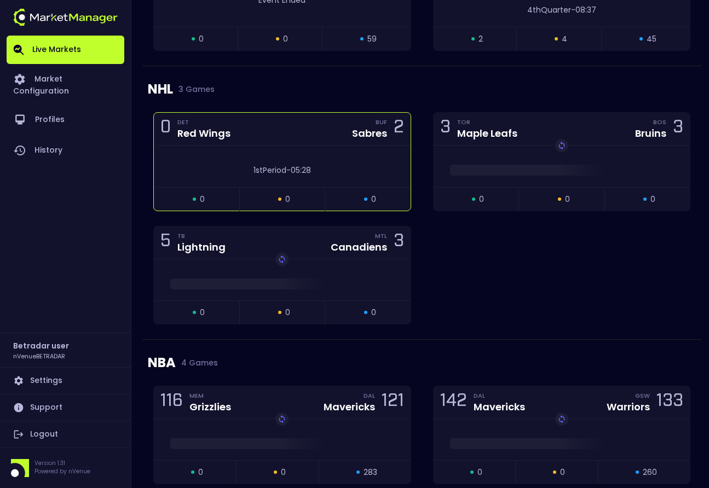 Image resolution: width=709 pixels, height=488 pixels. Describe the element at coordinates (651, 39) in the screenshot. I see `span: 45` at that location.